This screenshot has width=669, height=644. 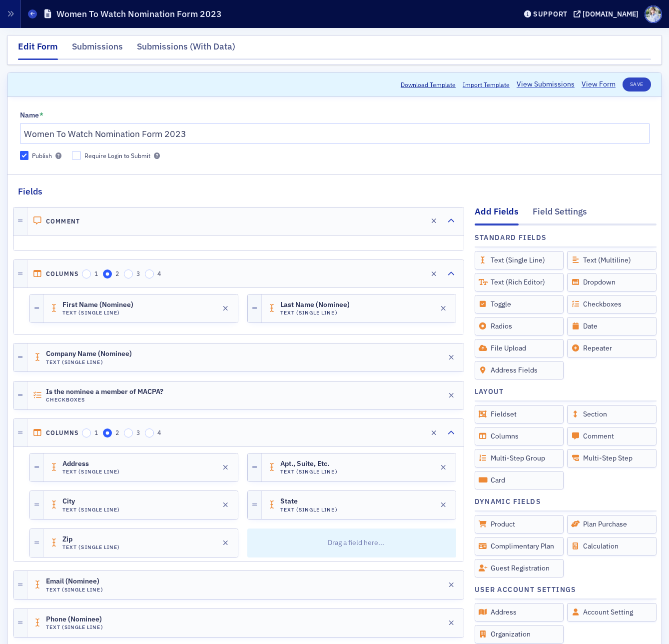 I want to click on div: Address Fields, so click(x=520, y=370).